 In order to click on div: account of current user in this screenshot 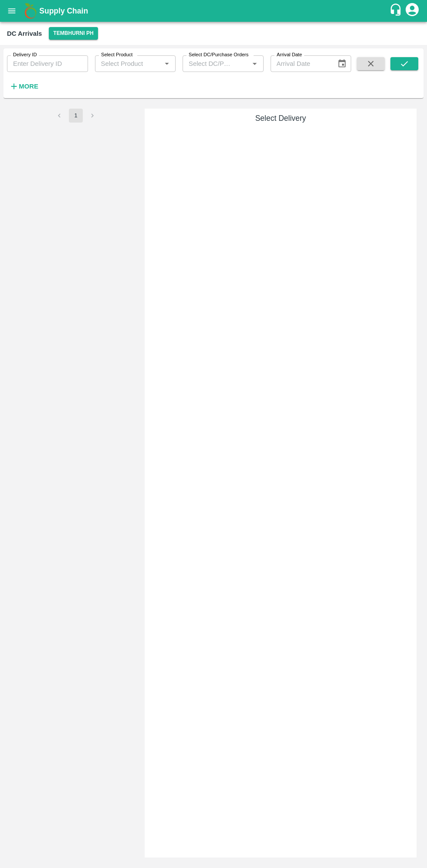, I will do `click(412, 11)`.